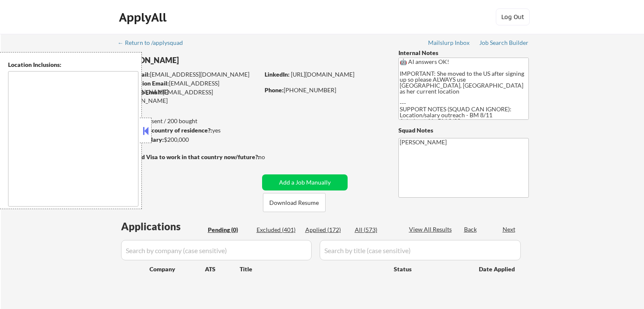  I want to click on input: Search by title (case sensitive), so click(420, 250).